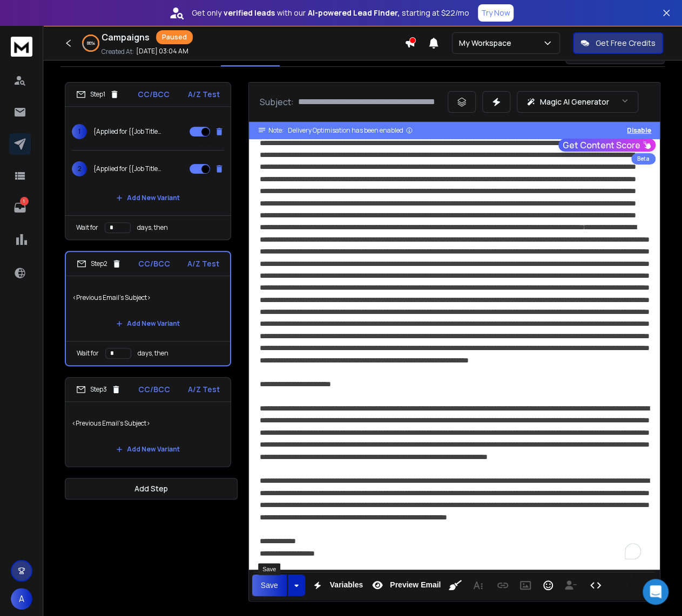 Image resolution: width=682 pixels, height=616 pixels. What do you see at coordinates (125, 37) in the screenshot?
I see `h1: Campaigns` at bounding box center [125, 37].